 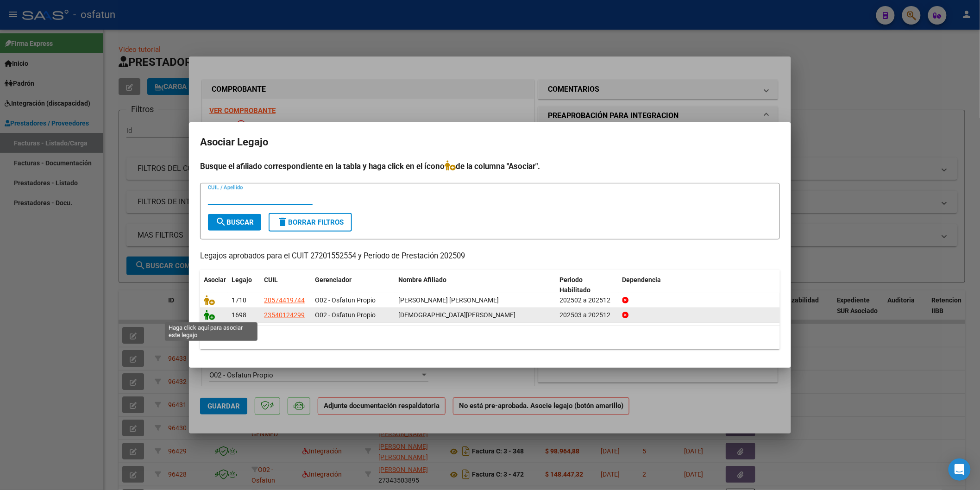 What do you see at coordinates (286, 285) in the screenshot?
I see `datatable-header-cell: CUIL` at bounding box center [286, 285].